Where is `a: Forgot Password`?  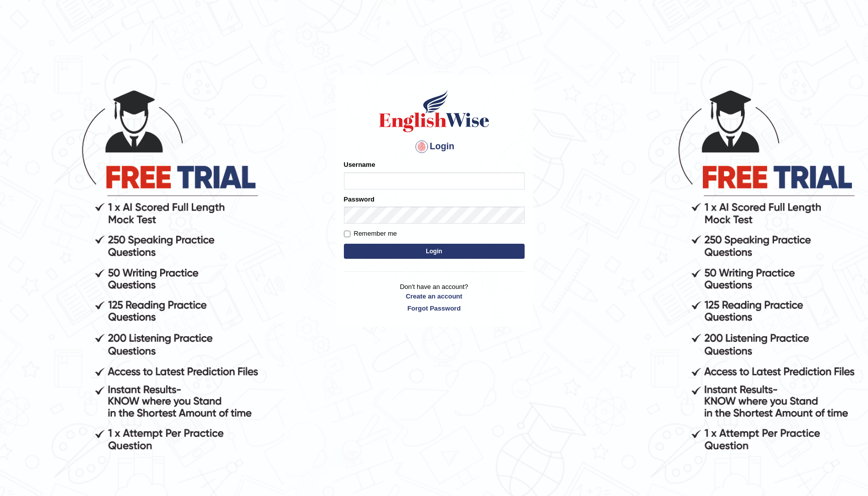
a: Forgot Password is located at coordinates (434, 308).